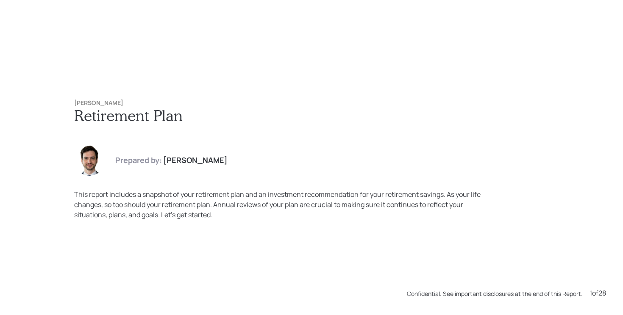 This screenshot has width=623, height=315. Describe the element at coordinates (312, 115) in the screenshot. I see `h1: Retirement Plan` at that location.